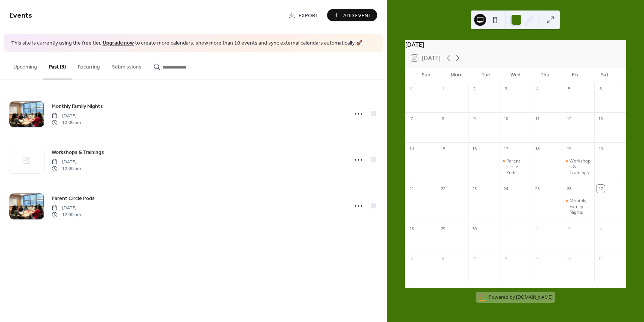 Image resolution: width=644 pixels, height=322 pixels. What do you see at coordinates (427, 75) in the screenshot?
I see `div: Sun` at bounding box center [427, 75].